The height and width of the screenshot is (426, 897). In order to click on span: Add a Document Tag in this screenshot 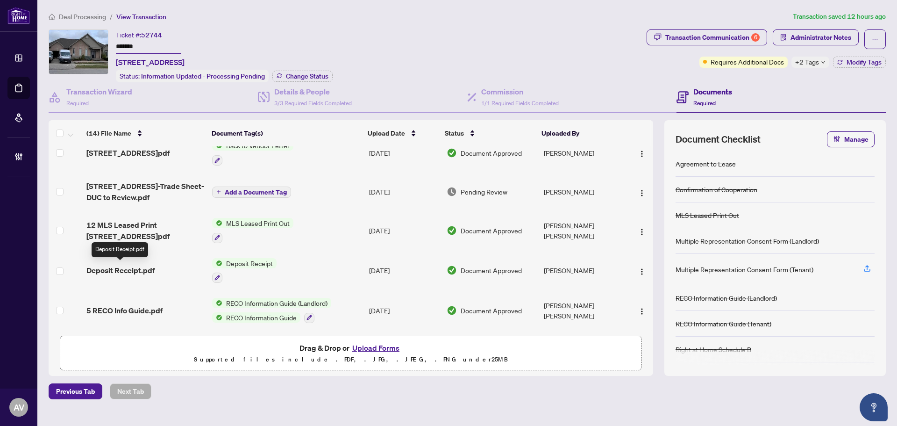, I will do `click(256, 192)`.